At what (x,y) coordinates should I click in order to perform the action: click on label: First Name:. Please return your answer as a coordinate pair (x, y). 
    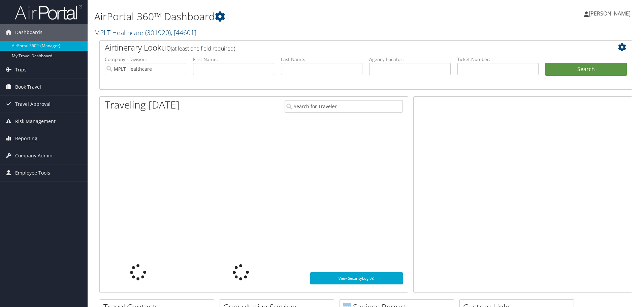
    Looking at the image, I should click on (234, 59).